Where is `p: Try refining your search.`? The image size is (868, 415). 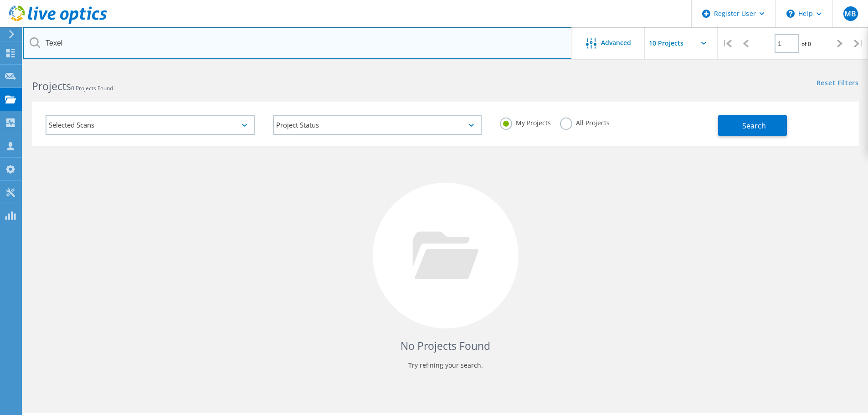 p: Try refining your search. is located at coordinates (445, 365).